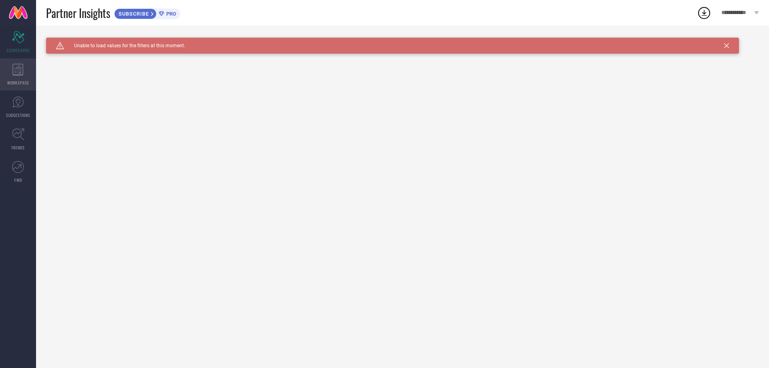 Image resolution: width=769 pixels, height=368 pixels. What do you see at coordinates (170, 14) in the screenshot?
I see `span: PRO` at bounding box center [170, 14].